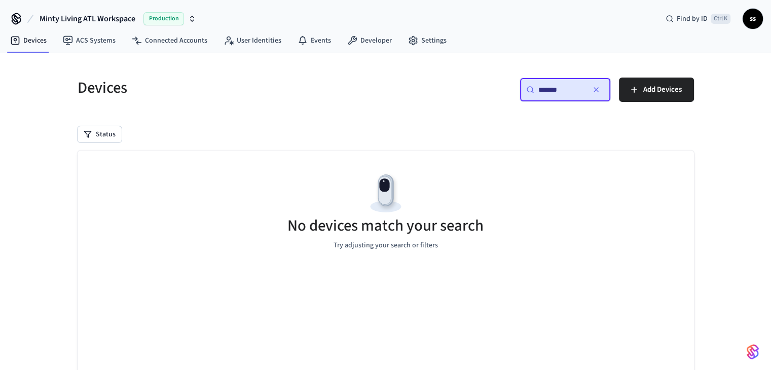 Image resolution: width=771 pixels, height=370 pixels. I want to click on span: ss, so click(752, 19).